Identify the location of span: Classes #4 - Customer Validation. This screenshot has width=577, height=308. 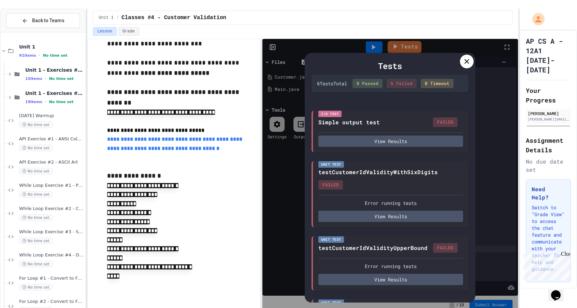
(174, 18).